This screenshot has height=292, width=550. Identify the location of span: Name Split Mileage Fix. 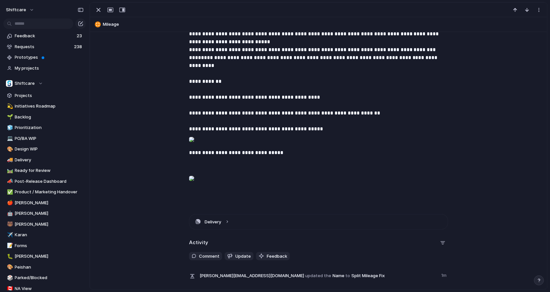
(318, 276).